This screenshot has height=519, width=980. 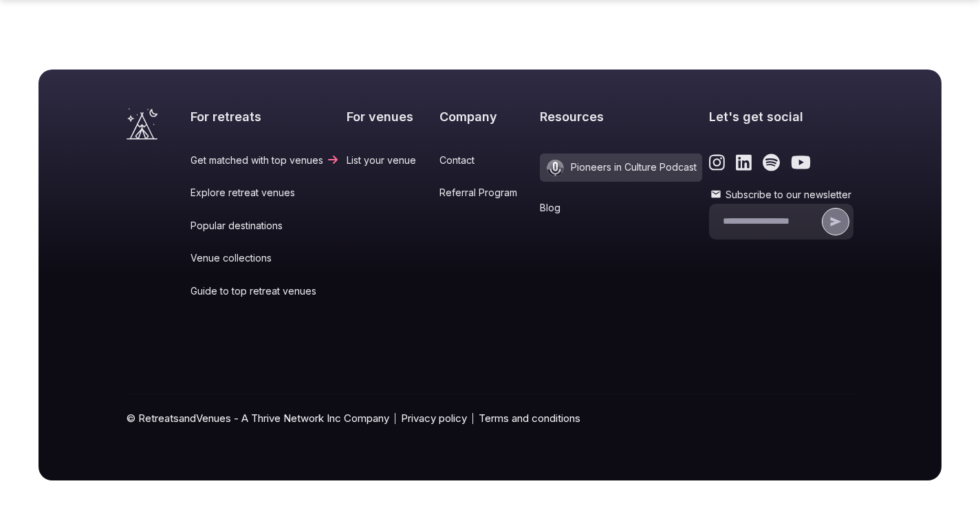 What do you see at coordinates (771, 162) in the screenshot?
I see `a: Link to the retreats and venues Spotify page` at bounding box center [771, 162].